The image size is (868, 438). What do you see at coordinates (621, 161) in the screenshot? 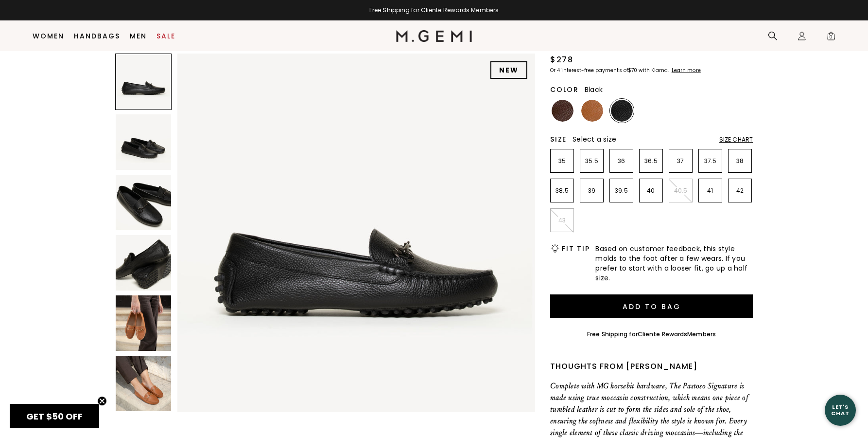
I see `p: 36` at bounding box center [621, 161].